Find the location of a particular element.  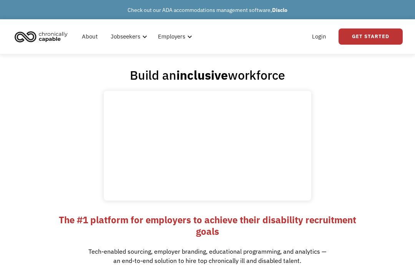

a: home is located at coordinates (43, 37).